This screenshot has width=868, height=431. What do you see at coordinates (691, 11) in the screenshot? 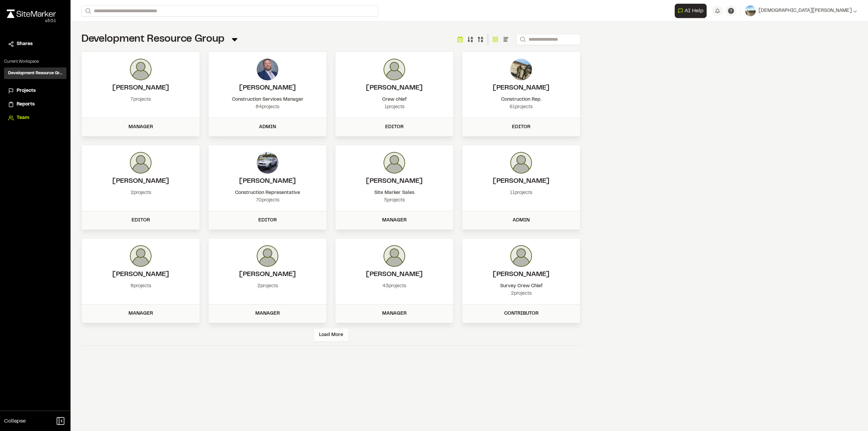
I see `button: Open AI Assistant` at bounding box center [691, 11].